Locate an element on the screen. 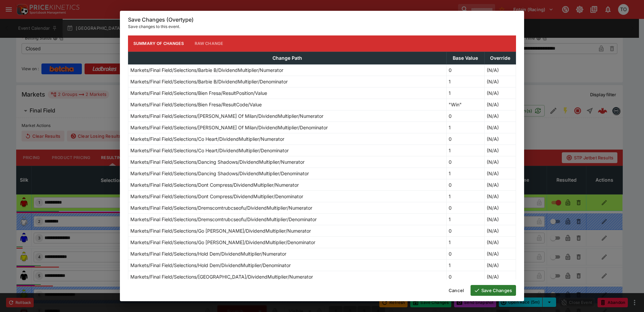  button: Save Changes is located at coordinates (493, 290).